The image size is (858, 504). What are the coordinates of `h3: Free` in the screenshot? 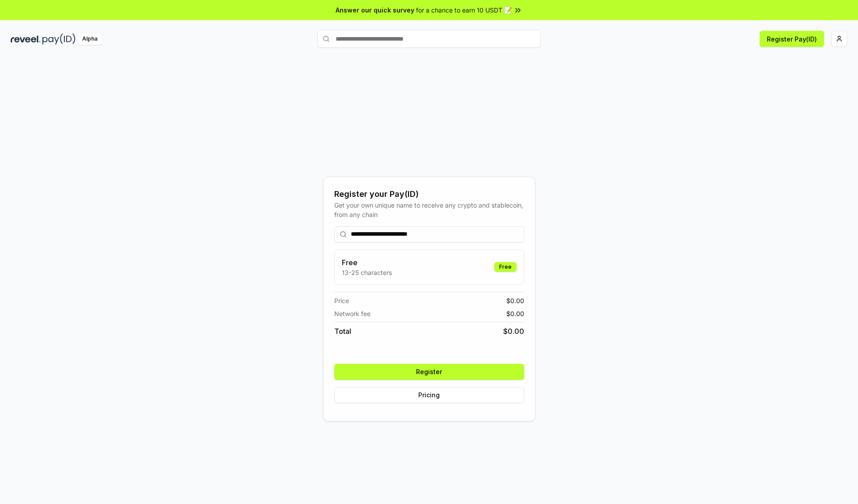 It's located at (367, 263).